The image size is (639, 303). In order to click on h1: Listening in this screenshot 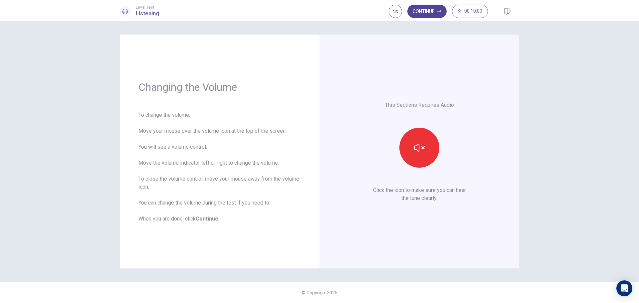, I will do `click(147, 14)`.